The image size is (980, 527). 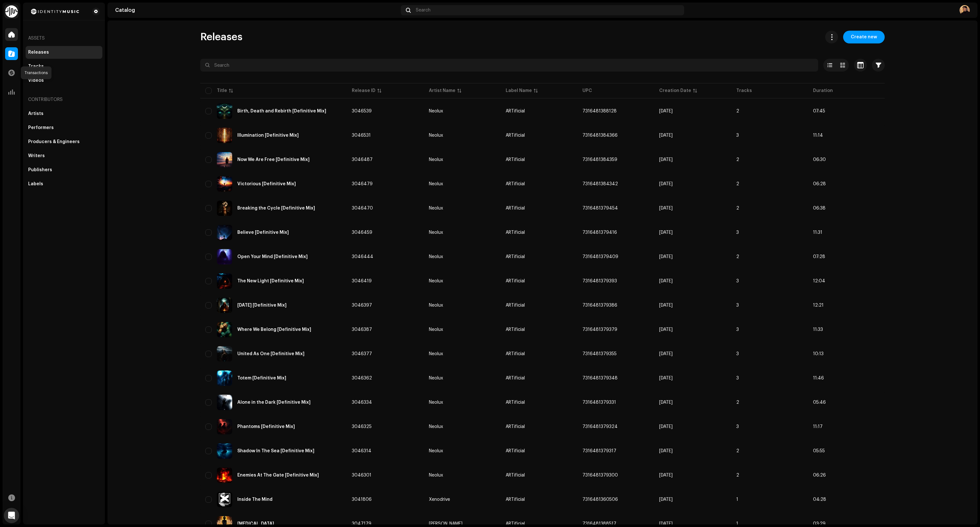 What do you see at coordinates (423, 10) in the screenshot?
I see `span: Search` at bounding box center [423, 10].